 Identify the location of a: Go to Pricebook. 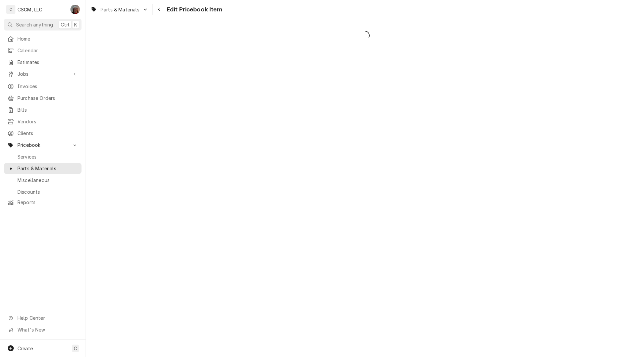
(43, 145).